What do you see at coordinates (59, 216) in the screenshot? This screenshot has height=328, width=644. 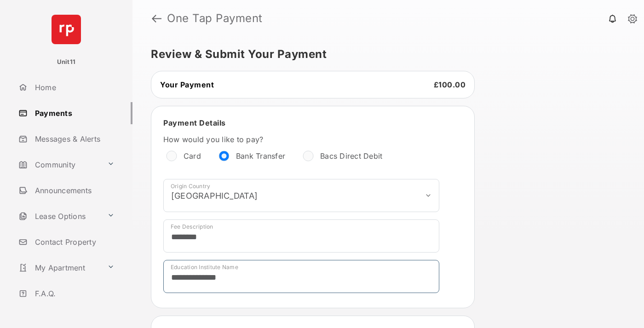 I see `a: Lease Options` at bounding box center [59, 216].